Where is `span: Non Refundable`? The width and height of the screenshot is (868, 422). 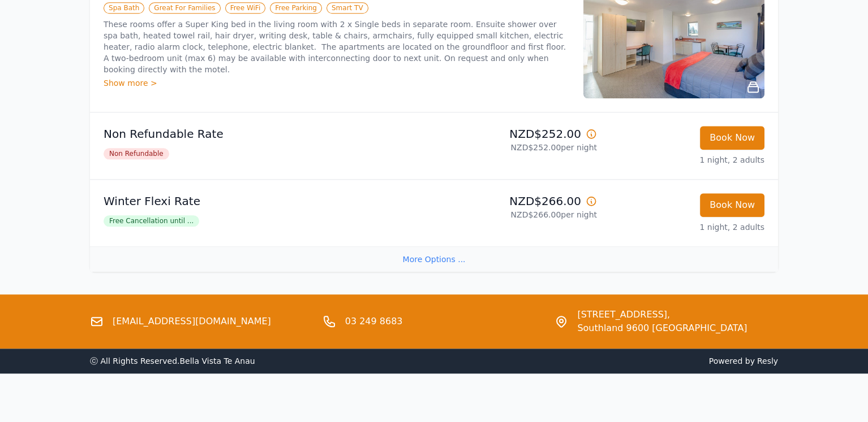 span: Non Refundable is located at coordinates (137, 154).